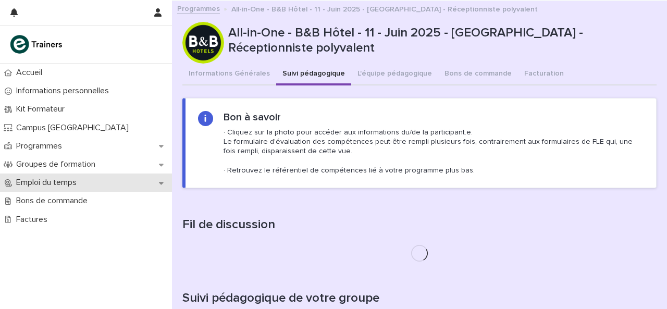 Image resolution: width=667 pixels, height=309 pixels. Describe the element at coordinates (314, 75) in the screenshot. I see `button: Suivi pédagogique` at that location.